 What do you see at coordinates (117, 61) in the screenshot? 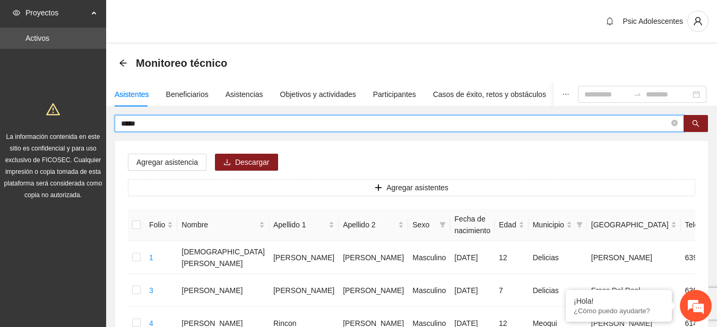
I see `div: Chatee con nosotros ahora` at bounding box center [117, 61].